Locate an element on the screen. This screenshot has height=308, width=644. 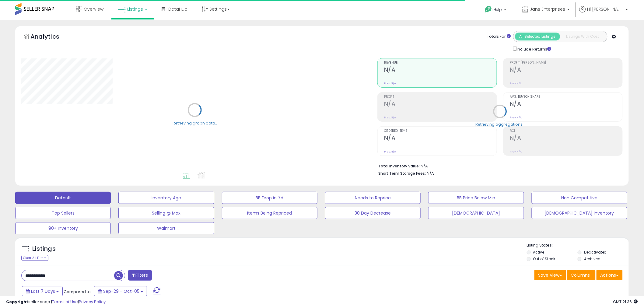
button: Walmart is located at coordinates (166, 228).